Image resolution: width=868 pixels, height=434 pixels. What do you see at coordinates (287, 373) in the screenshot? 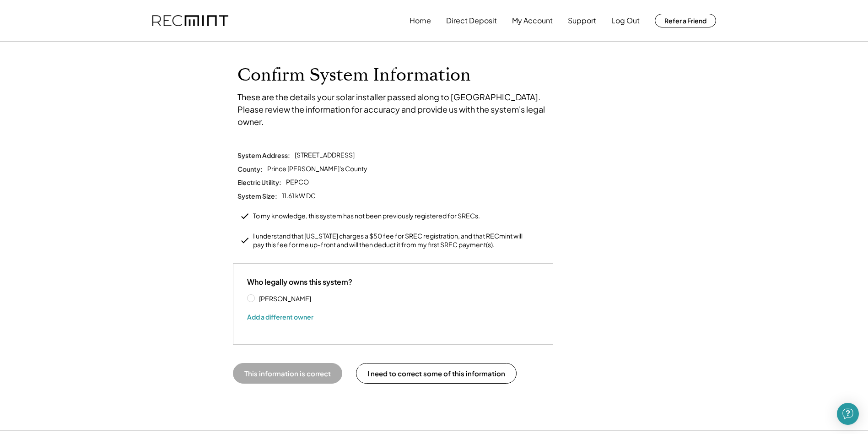
I see `button: This information is correct` at bounding box center [287, 373].